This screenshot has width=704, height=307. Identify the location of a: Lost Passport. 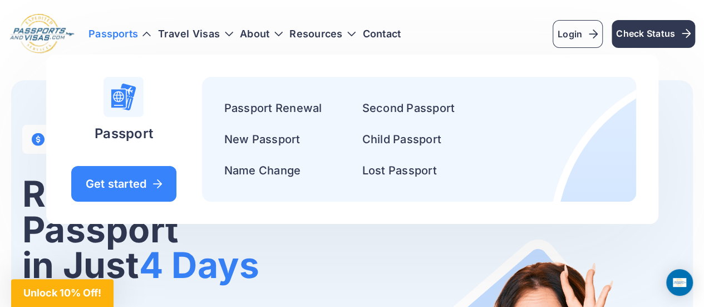
(400, 170).